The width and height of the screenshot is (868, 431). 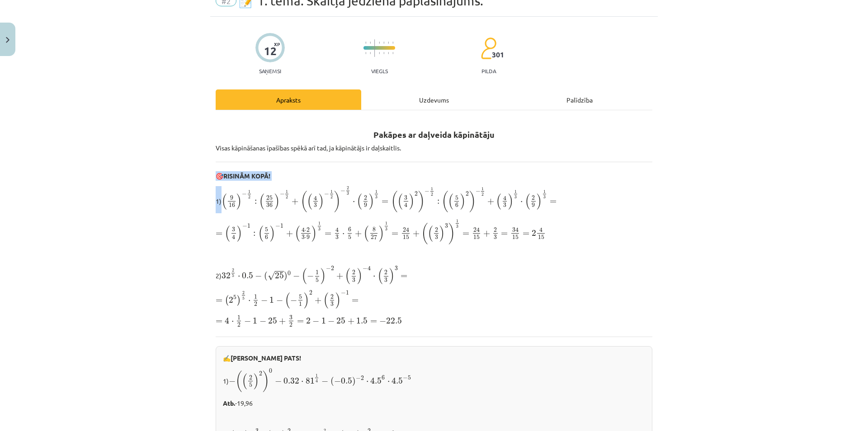 I want to click on img: students-c634bb4e5e11cddfef0936a35e636f08e4e9abd3cc4e673bd6f9a4125e45ecb1.svg, so click(x=488, y=48).